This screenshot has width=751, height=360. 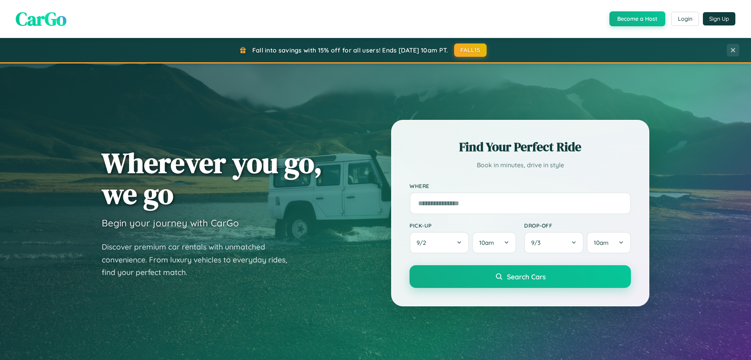 What do you see at coordinates (554, 242) in the screenshot?
I see `button: 9/3` at bounding box center [554, 242].